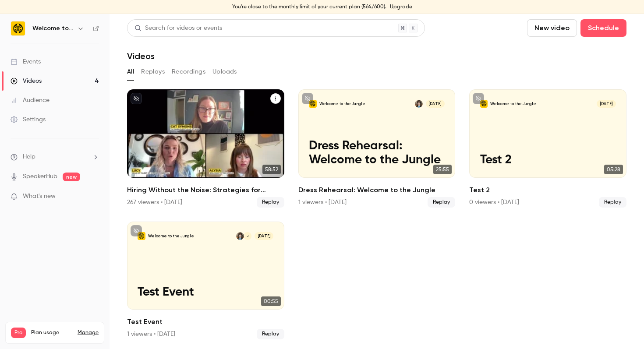 The image size is (644, 349). I want to click on div: Events, so click(26, 61).